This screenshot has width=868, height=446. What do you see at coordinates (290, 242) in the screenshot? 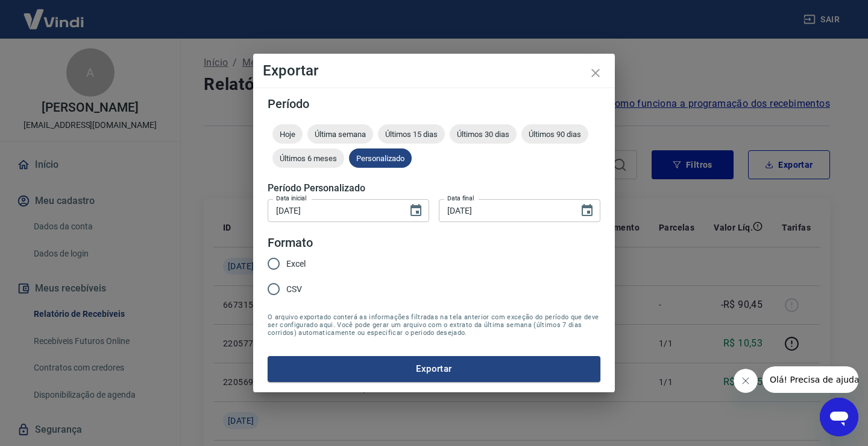
I see `legend: Formato` at bounding box center [290, 242].